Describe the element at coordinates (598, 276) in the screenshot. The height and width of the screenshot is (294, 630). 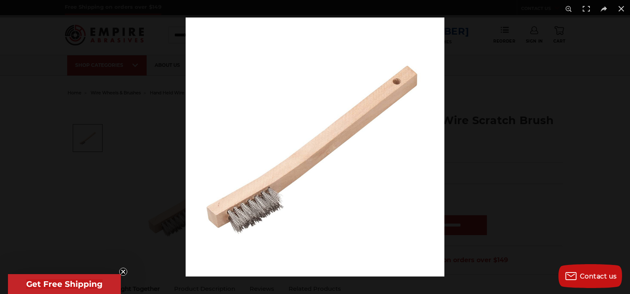
I see `span: Contact us` at that location.